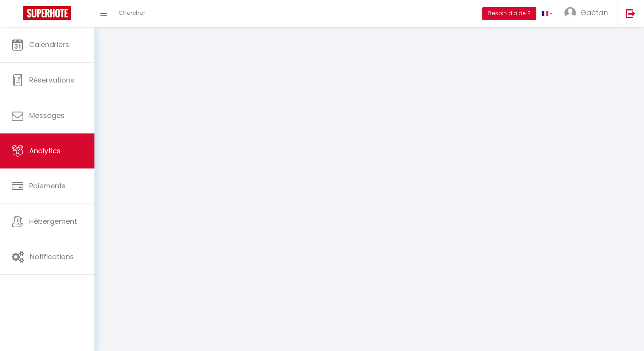 This screenshot has width=644, height=351. Describe the element at coordinates (509, 14) in the screenshot. I see `button: Besoin d'aide ?` at that location.